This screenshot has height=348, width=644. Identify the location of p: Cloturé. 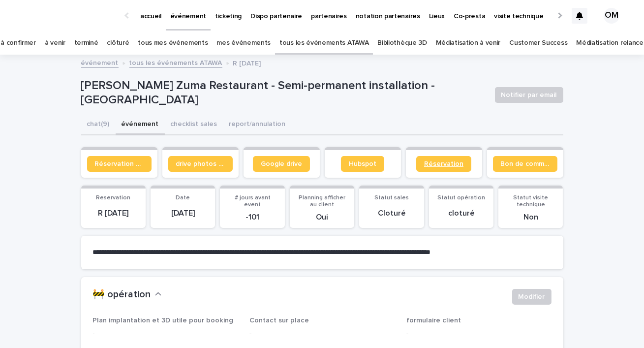
(391, 213).